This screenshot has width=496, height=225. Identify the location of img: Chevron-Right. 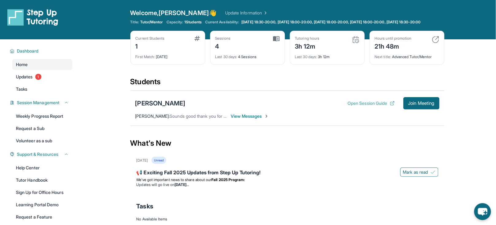
(267, 116).